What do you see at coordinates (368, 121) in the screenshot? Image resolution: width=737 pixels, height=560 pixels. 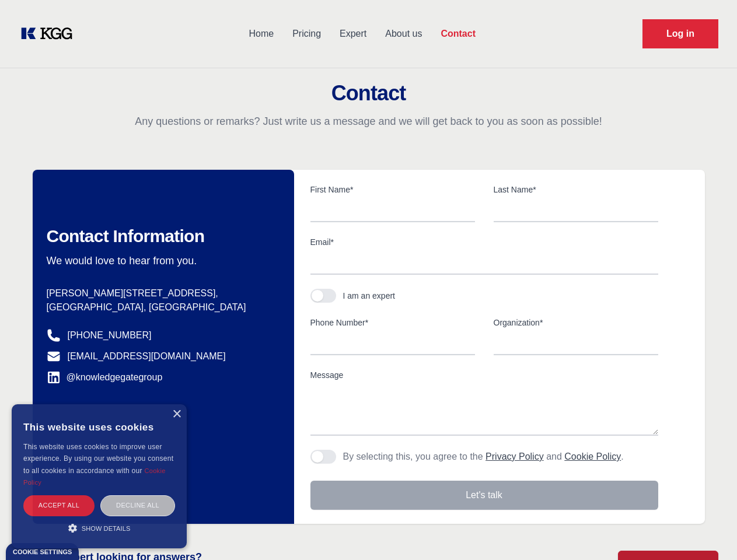 I see `p: Any questions or remarks? Just write us a message and we will get back to you as soon as possible!` at bounding box center [368, 121].